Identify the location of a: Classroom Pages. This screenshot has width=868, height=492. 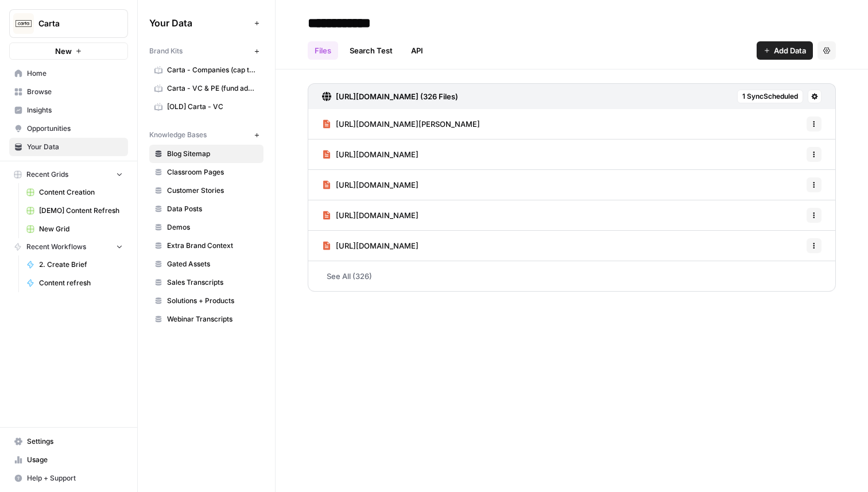
(206, 173).